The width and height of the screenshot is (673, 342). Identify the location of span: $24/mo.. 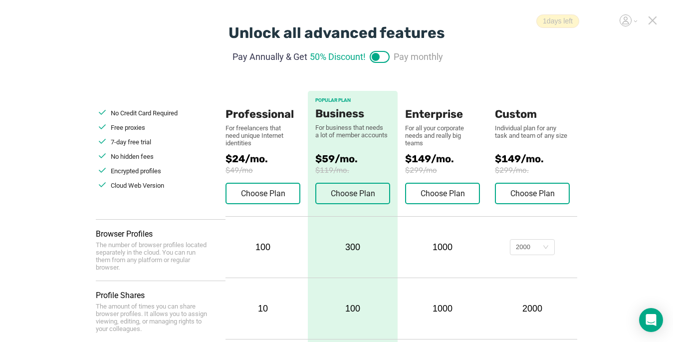
(266, 159).